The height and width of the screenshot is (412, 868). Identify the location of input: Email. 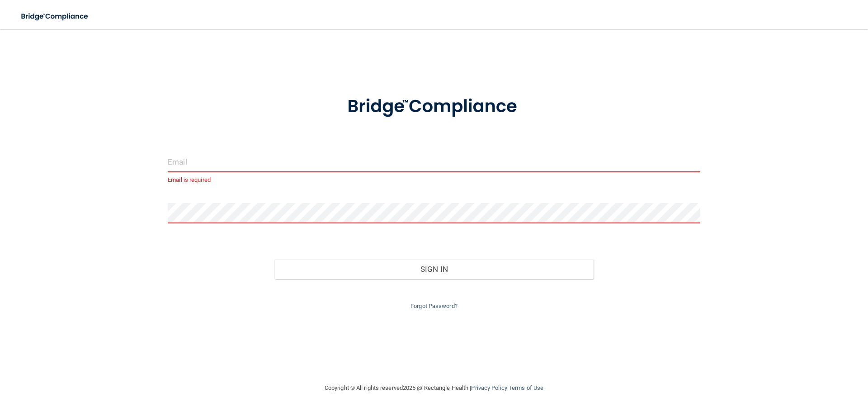
(434, 162).